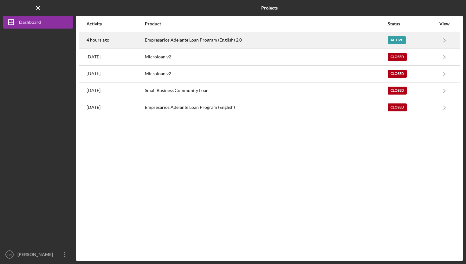 The height and width of the screenshot is (264, 466). I want to click on time: 2023-05-23 00:37, so click(93, 107).